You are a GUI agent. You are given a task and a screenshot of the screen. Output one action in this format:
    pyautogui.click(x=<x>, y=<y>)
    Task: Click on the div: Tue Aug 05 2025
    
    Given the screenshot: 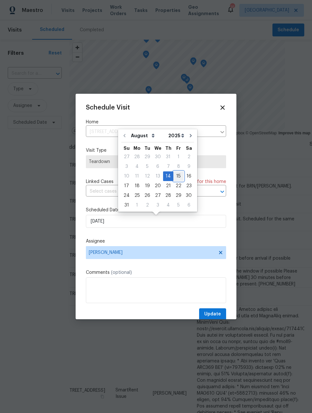 What is the action you would take?
    pyautogui.click(x=147, y=166)
    